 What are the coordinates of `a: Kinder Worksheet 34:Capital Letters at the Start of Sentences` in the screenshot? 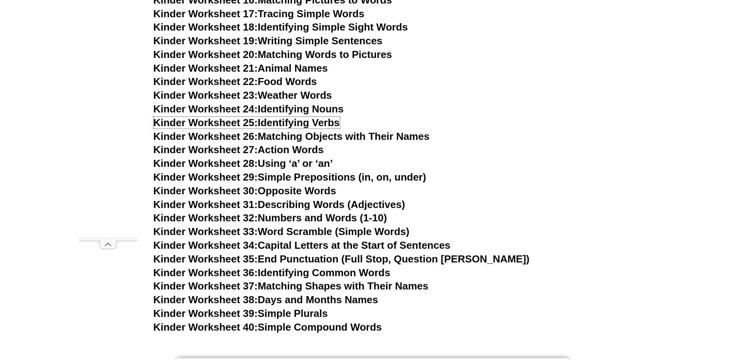 It's located at (302, 245).